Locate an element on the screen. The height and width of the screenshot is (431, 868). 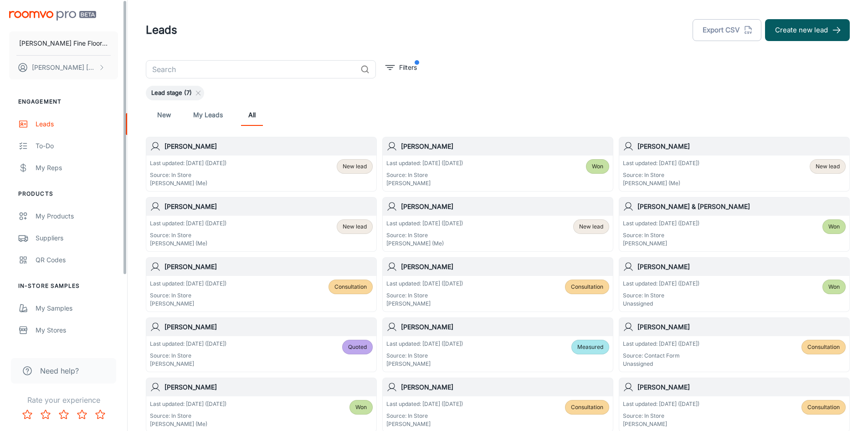
h1: Leads is located at coordinates (161, 30).